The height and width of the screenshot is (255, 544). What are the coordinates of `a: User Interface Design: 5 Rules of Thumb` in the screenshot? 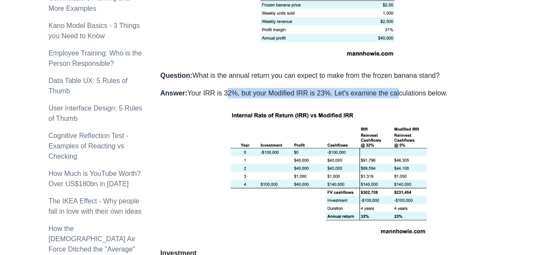 It's located at (95, 113).